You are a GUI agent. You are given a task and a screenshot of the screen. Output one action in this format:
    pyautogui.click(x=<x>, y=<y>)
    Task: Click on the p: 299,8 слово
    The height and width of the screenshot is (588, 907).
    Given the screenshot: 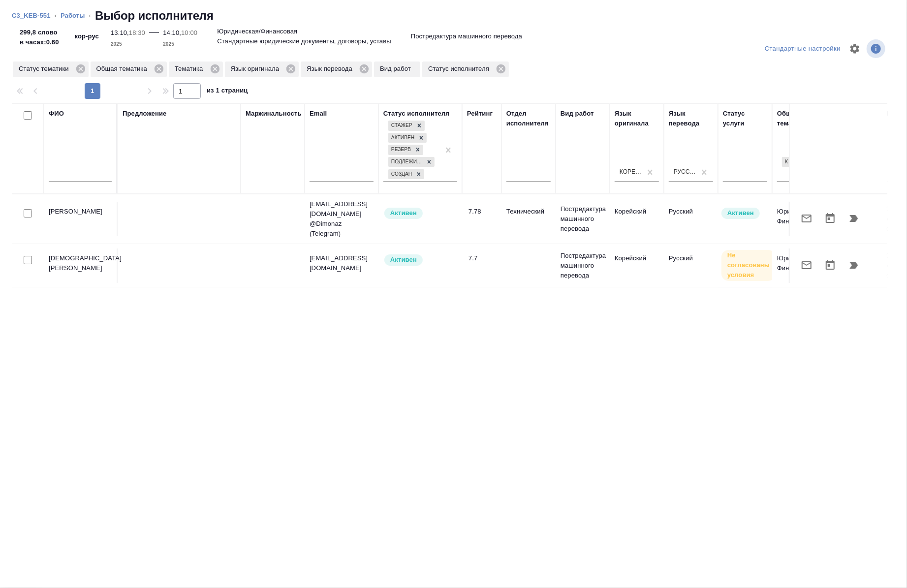 What is the action you would take?
    pyautogui.click(x=39, y=32)
    